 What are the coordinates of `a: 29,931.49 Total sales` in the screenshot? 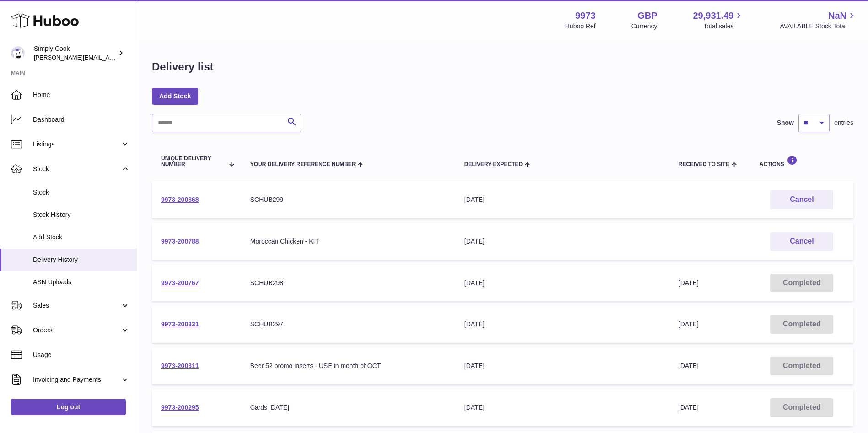 It's located at (719, 20).